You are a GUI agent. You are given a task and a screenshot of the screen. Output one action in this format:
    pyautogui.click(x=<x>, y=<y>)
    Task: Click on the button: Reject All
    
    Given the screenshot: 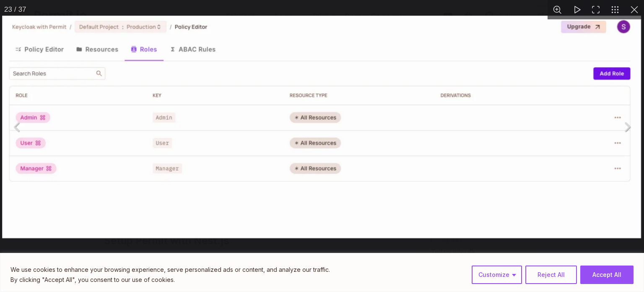 What is the action you would take?
    pyautogui.click(x=551, y=275)
    